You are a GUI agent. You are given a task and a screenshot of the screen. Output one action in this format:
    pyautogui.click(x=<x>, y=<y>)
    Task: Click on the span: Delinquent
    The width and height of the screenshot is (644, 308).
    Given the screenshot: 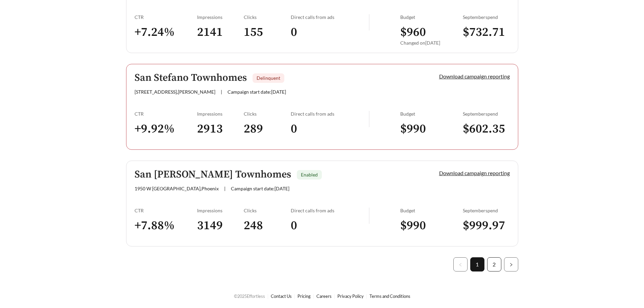 What is the action you would take?
    pyautogui.click(x=268, y=78)
    